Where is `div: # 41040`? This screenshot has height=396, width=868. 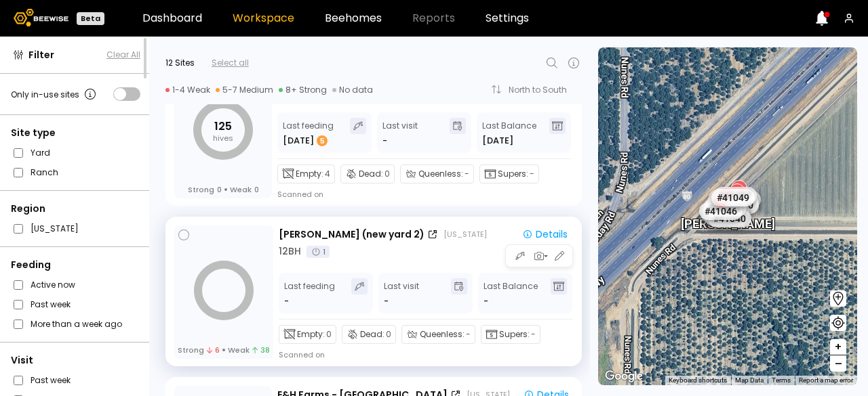
div: # 41040 is located at coordinates (730, 219).